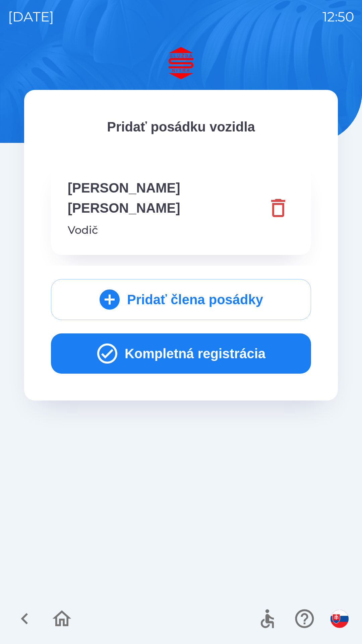 This screenshot has height=644, width=362. I want to click on img: Logo, so click(181, 63).